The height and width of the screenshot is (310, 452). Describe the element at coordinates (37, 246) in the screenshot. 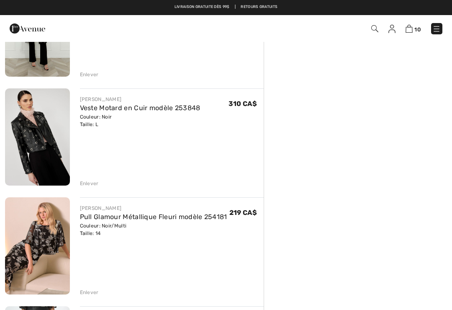

I see `img: Pull Glamour Métallique Fleuri modèle 254181` at that location.